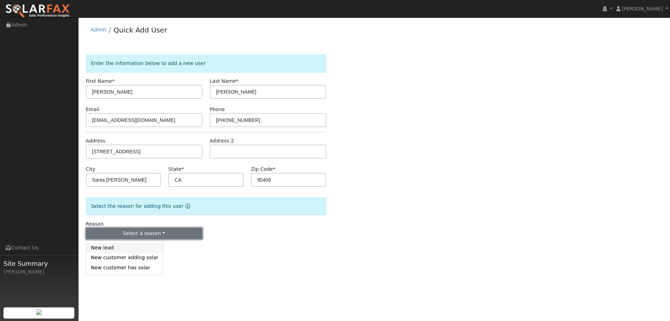 The height and width of the screenshot is (321, 670). I want to click on label: Zip Code, so click(263, 169).